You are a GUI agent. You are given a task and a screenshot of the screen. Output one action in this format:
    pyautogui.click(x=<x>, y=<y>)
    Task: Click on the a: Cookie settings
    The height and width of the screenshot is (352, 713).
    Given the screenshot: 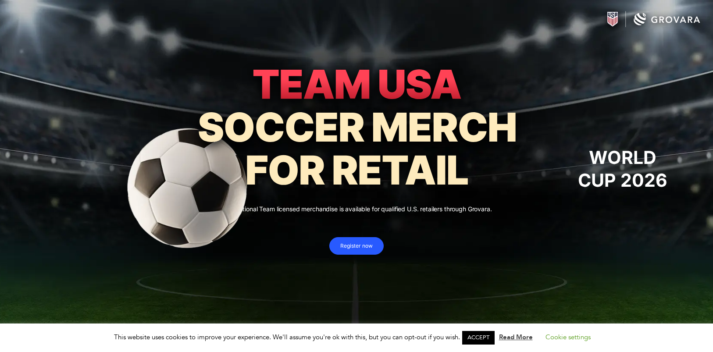 What is the action you would take?
    pyautogui.click(x=568, y=337)
    